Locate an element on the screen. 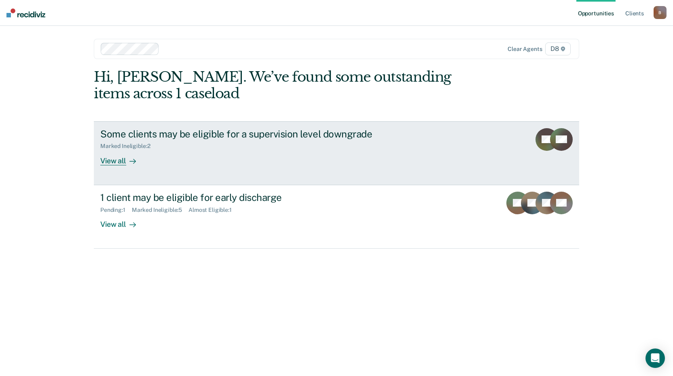 The image size is (673, 376). a: 1 client may be eligible for early dischargePending:1Marked Ineligible:5Almost Eligible:1View all is located at coordinates (336, 217).